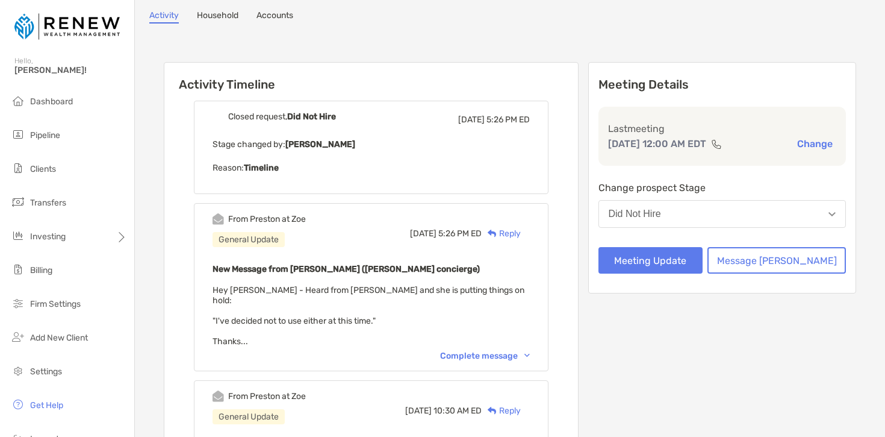 This screenshot has width=885, height=437. Describe the element at coordinates (723, 214) in the screenshot. I see `button: Did Not Hire` at that location.